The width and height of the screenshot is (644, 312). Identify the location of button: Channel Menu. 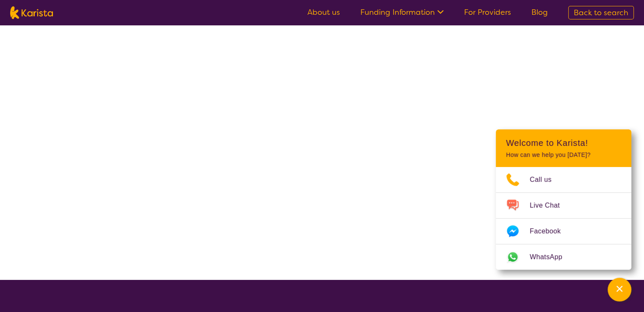
(620, 290).